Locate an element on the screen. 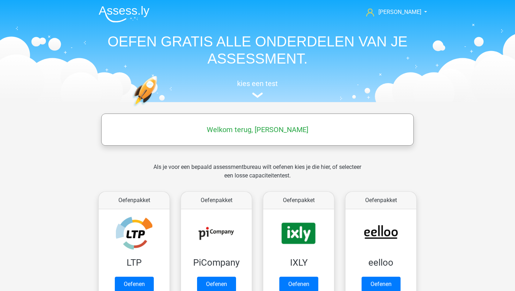 This screenshot has height=291, width=515. img: assessment is located at coordinates (257, 95).